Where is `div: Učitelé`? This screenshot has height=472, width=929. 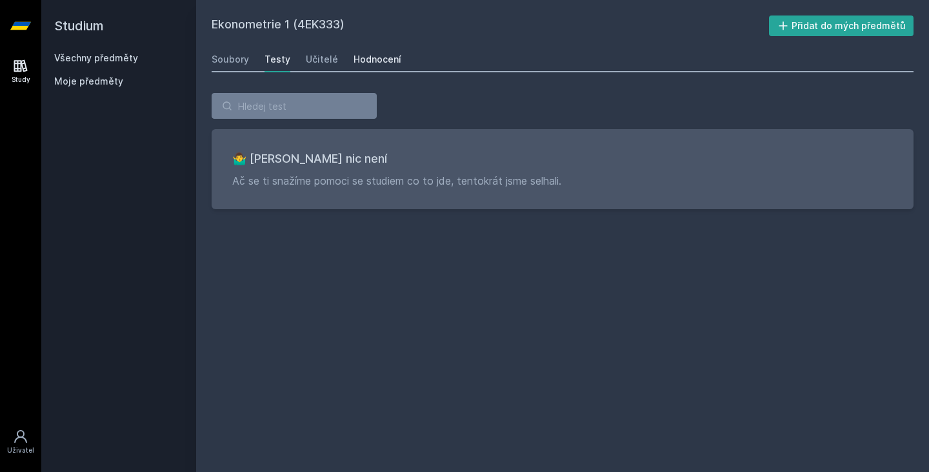 div: Učitelé is located at coordinates (322, 59).